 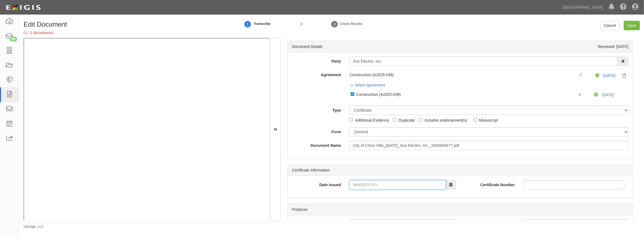 What do you see at coordinates (489, 223) in the screenshot?
I see `label: Contact Name` at bounding box center [489, 223].